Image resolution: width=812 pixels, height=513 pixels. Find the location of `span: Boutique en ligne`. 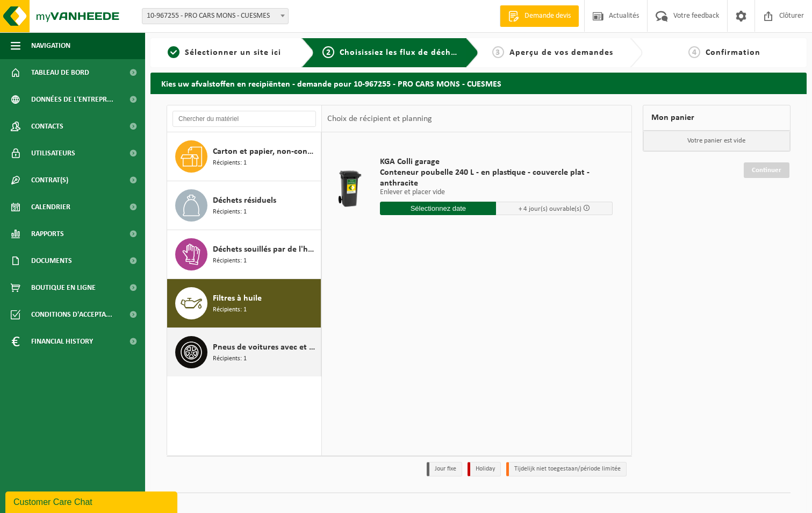

span: Boutique en ligne is located at coordinates (64, 288).